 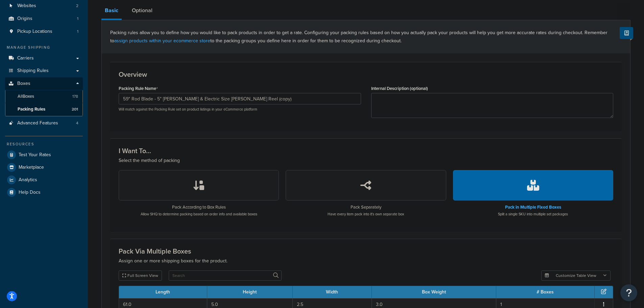 What do you see at coordinates (400, 89) in the screenshot?
I see `label: Internal Description (optional)` at bounding box center [400, 89].